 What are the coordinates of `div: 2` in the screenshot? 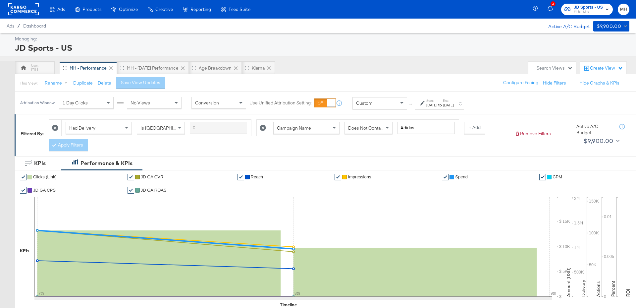 It's located at (553, 4).